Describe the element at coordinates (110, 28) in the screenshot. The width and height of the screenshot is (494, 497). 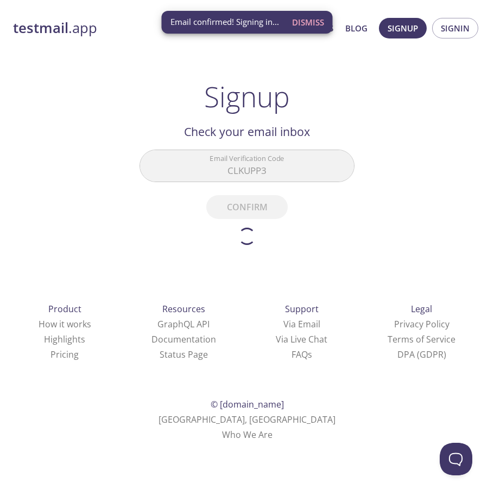
I see `a: testmail.app` at that location.